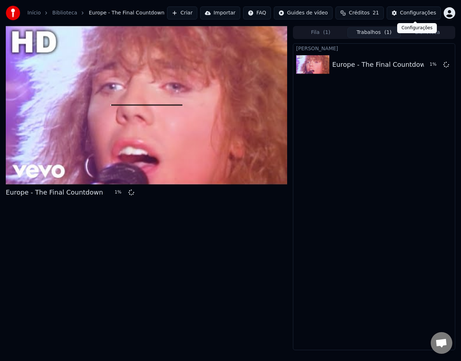 This screenshot has width=461, height=361. Describe the element at coordinates (303, 13) in the screenshot. I see `button: Guides de vídeo` at that location.